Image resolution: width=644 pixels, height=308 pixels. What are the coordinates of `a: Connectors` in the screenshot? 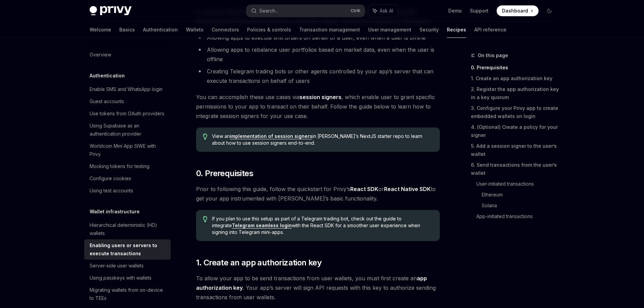 It's located at (225, 30).